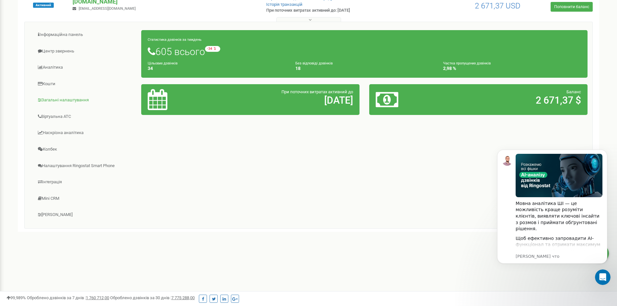  I want to click on img: Profile image for Oleksandr, so click(20, 21).